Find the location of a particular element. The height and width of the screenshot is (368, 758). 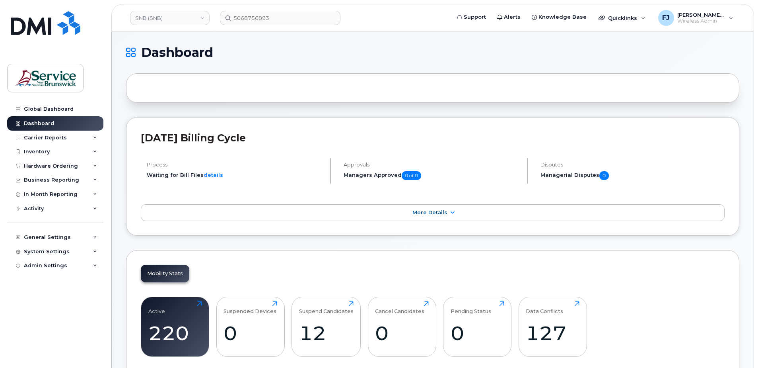

div: 127 is located at coordinates (553, 333).